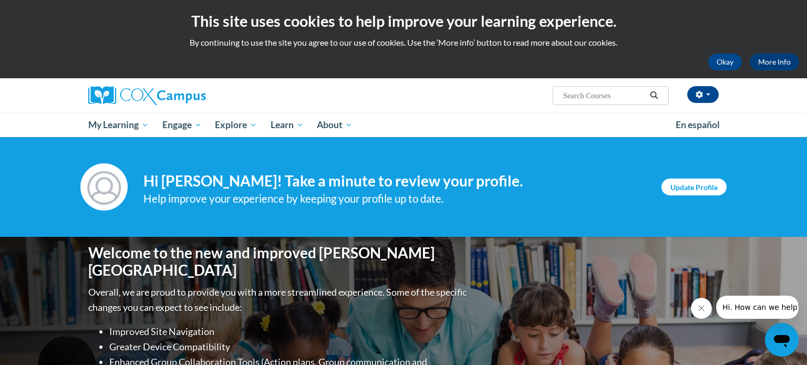 The height and width of the screenshot is (365, 807). I want to click on a: Explore, so click(236, 125).